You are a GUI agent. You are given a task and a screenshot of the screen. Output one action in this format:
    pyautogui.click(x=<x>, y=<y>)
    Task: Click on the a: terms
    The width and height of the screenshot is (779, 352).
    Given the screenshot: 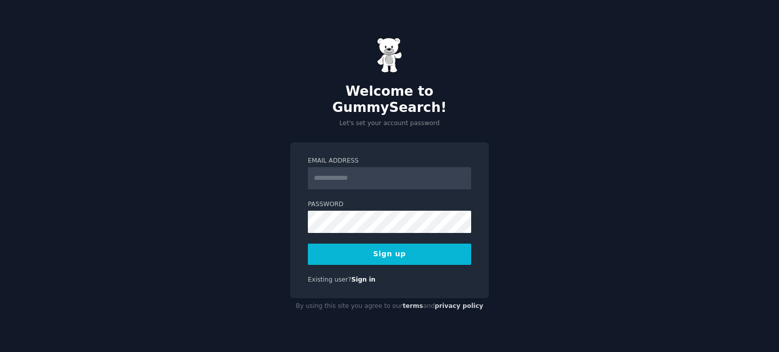 What is the action you would take?
    pyautogui.click(x=413, y=306)
    